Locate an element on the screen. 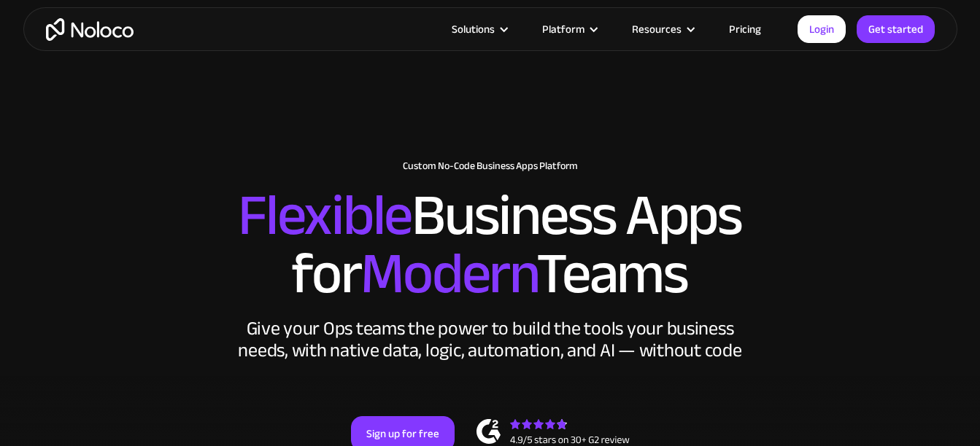 The width and height of the screenshot is (980, 446). a: Get started is located at coordinates (895, 29).